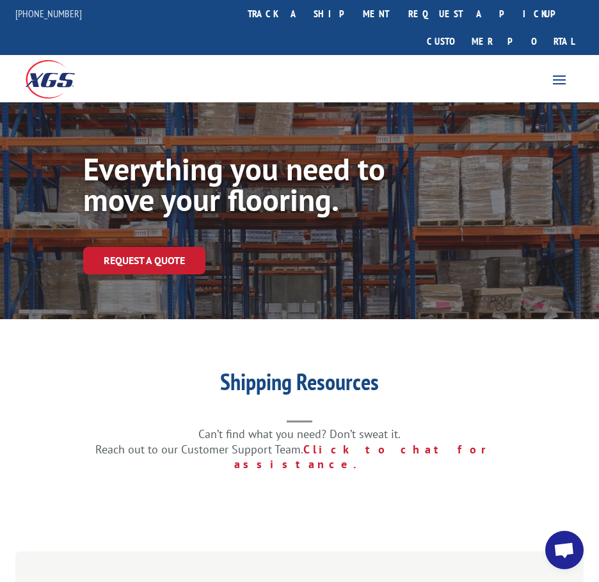  I want to click on a: Open chat, so click(564, 550).